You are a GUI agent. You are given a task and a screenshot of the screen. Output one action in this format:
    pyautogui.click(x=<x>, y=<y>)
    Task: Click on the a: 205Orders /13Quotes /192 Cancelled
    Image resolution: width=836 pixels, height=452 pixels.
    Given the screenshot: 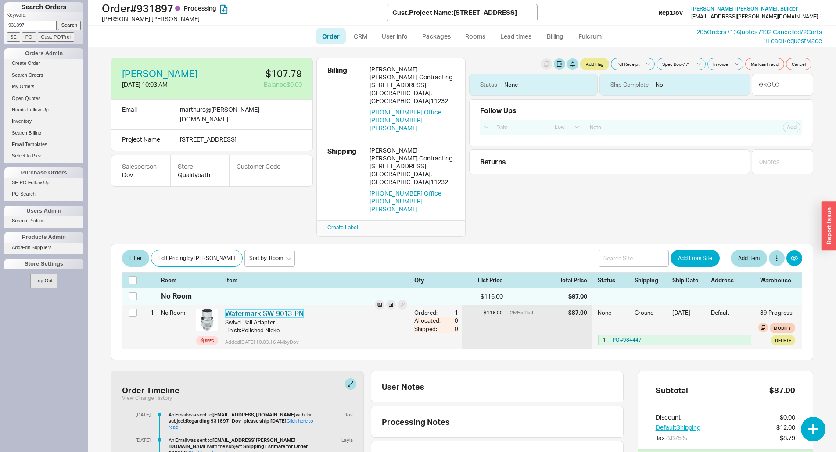 What is the action you would take?
    pyautogui.click(x=749, y=32)
    